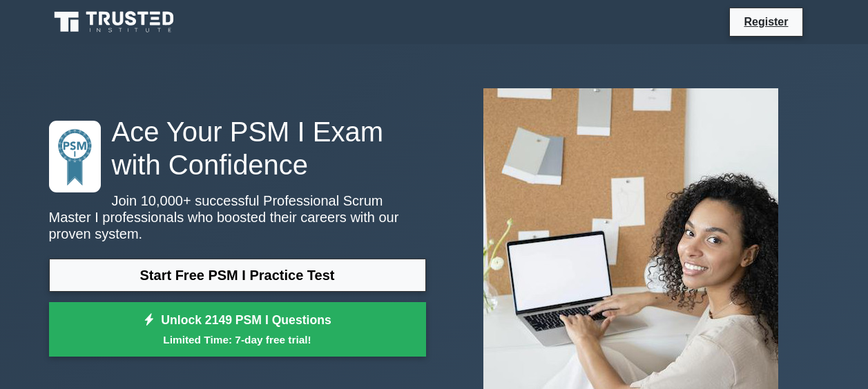 Image resolution: width=868 pixels, height=389 pixels. Describe the element at coordinates (237, 218) in the screenshot. I see `p: Join 10,000+ successful Professional Scrum Master I professionals who boosted their careers with ...` at that location.